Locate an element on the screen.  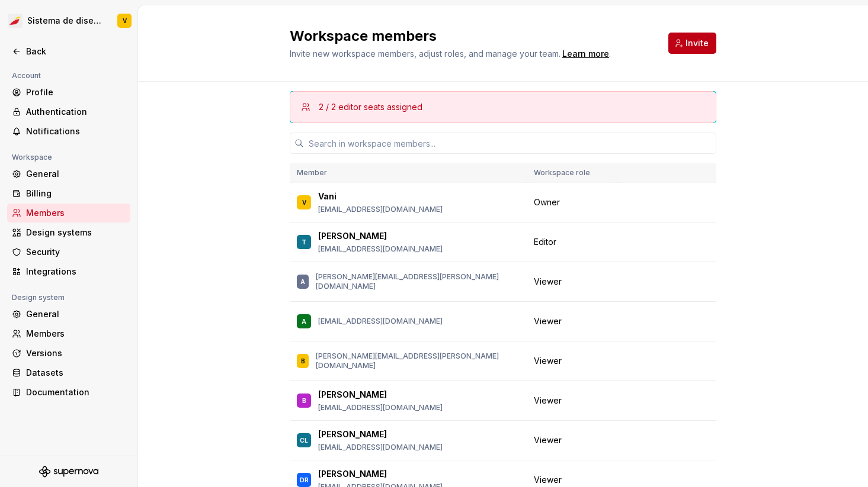
th: Member is located at coordinates (408, 173).